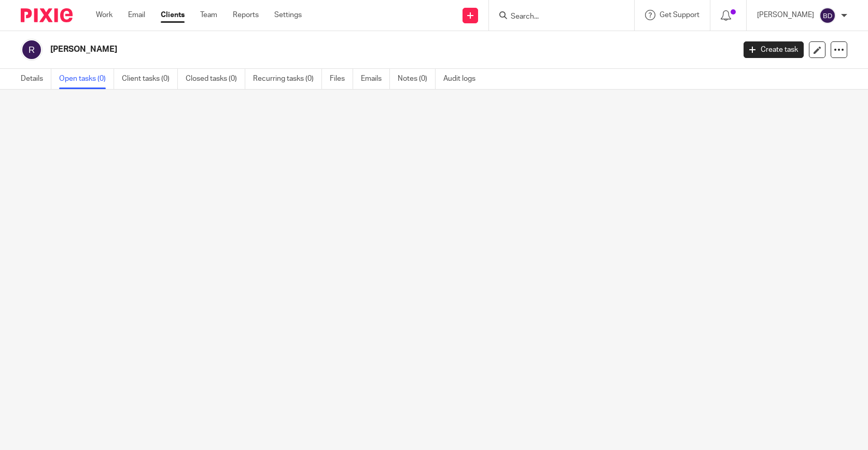 The width and height of the screenshot is (868, 450). I want to click on a: Reports, so click(246, 15).